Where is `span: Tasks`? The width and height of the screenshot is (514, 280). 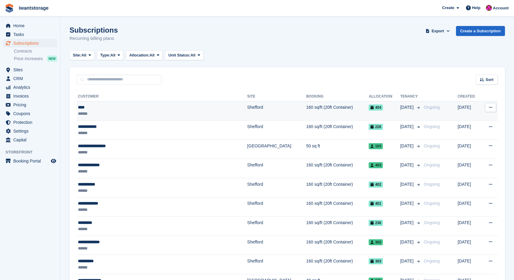
span: Tasks is located at coordinates (31, 34).